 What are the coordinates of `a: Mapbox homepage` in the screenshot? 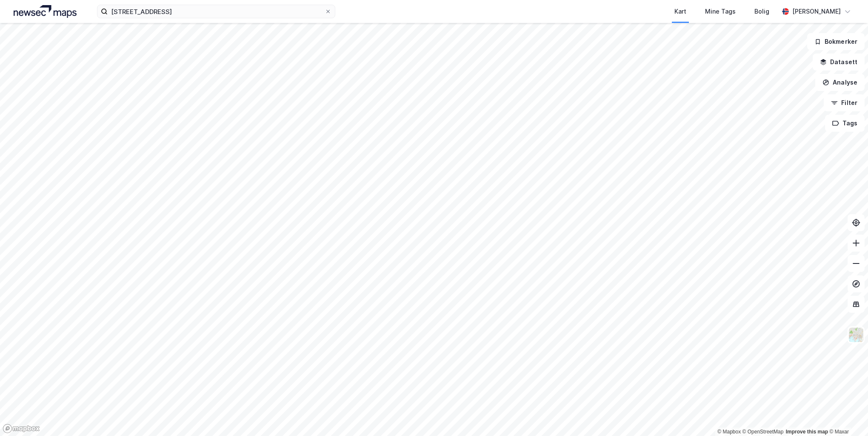 It's located at (22, 429).